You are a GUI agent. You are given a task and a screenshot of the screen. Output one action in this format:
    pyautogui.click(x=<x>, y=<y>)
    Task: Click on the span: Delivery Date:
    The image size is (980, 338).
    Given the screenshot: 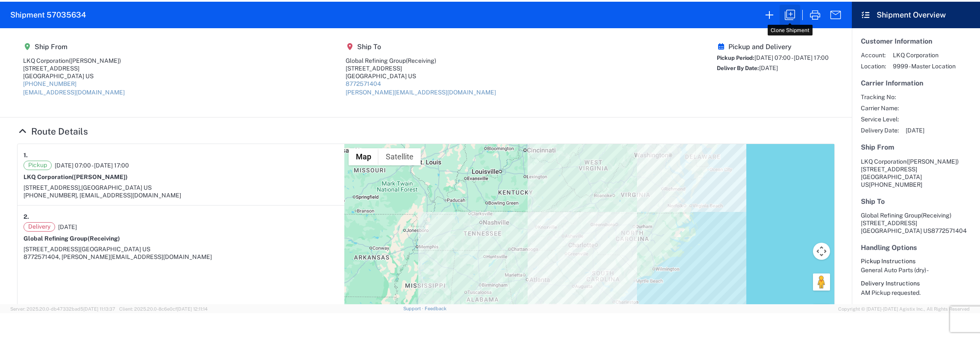 What is the action you would take?
    pyautogui.click(x=880, y=130)
    